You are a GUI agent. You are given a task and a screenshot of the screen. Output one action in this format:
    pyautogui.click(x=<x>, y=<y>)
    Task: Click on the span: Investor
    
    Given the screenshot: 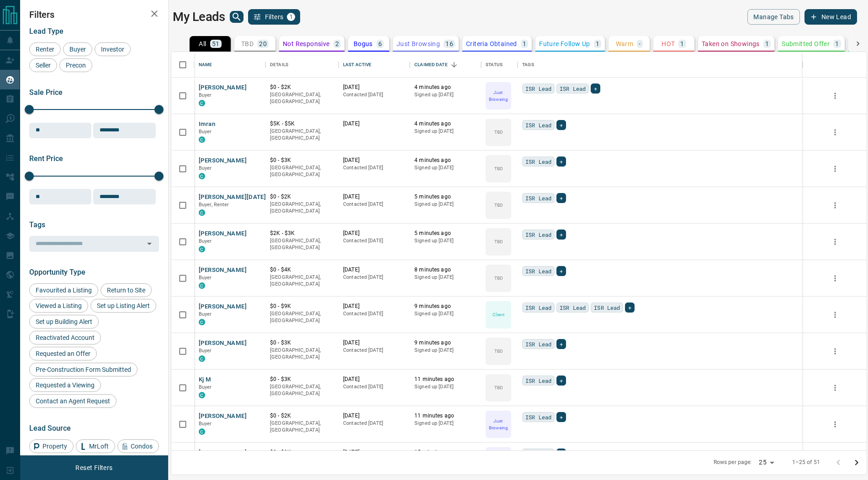 What is the action you would take?
    pyautogui.click(x=112, y=49)
    